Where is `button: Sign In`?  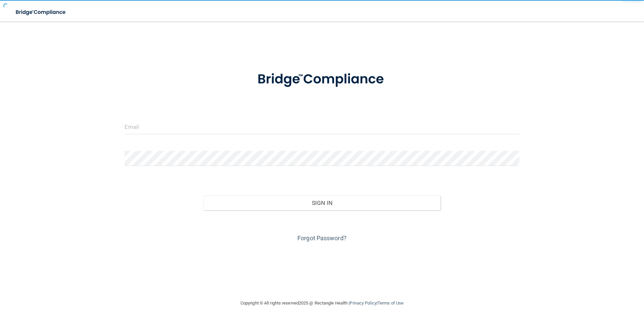 button: Sign In is located at coordinates (322, 203).